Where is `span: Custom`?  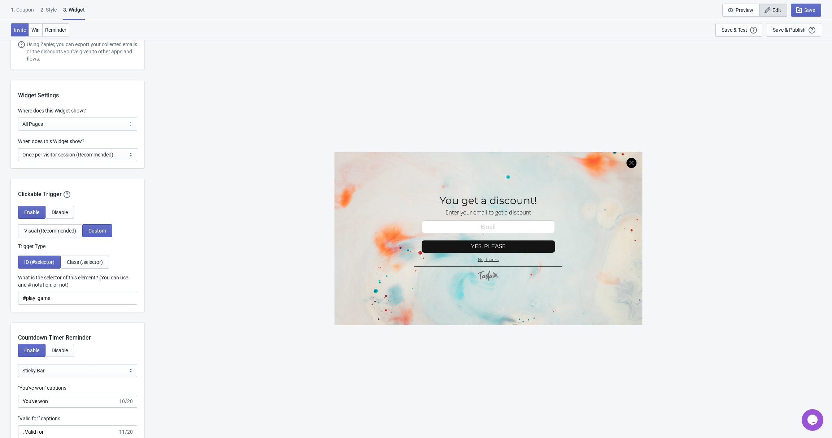
span: Custom is located at coordinates (97, 231).